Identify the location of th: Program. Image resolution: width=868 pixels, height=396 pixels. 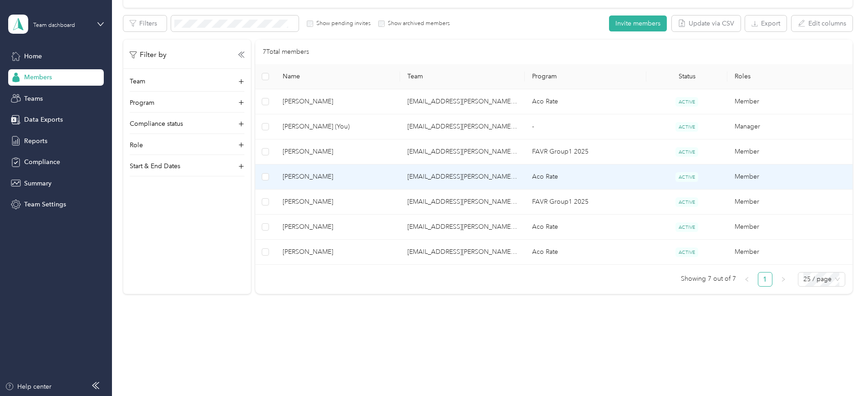
(586, 76).